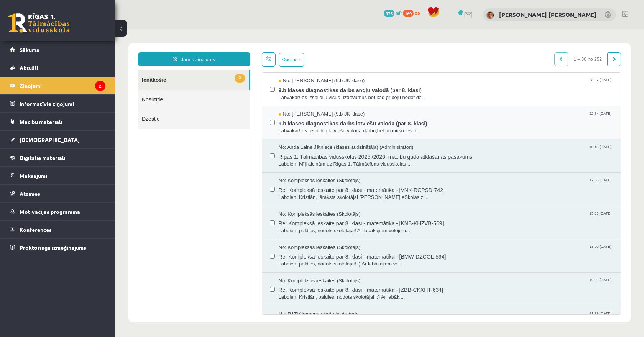 Image resolution: width=644 pixels, height=337 pixels. What do you see at coordinates (52, 247) in the screenshot?
I see `span: Proktoringa izmēģinājums` at bounding box center [52, 247].